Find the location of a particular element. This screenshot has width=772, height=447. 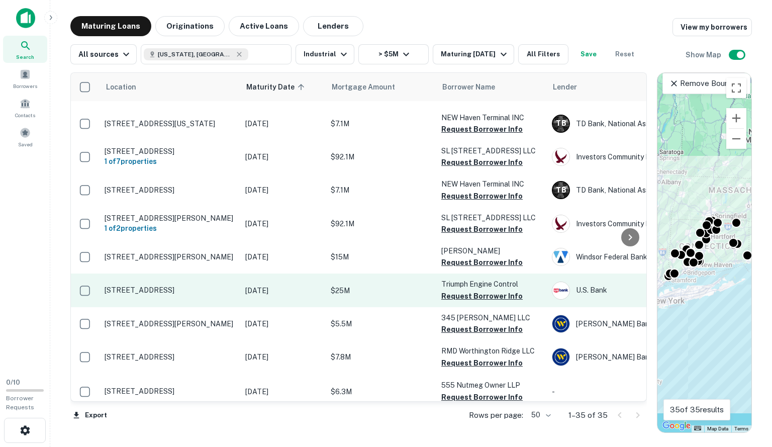

div: Search is located at coordinates (25, 49).